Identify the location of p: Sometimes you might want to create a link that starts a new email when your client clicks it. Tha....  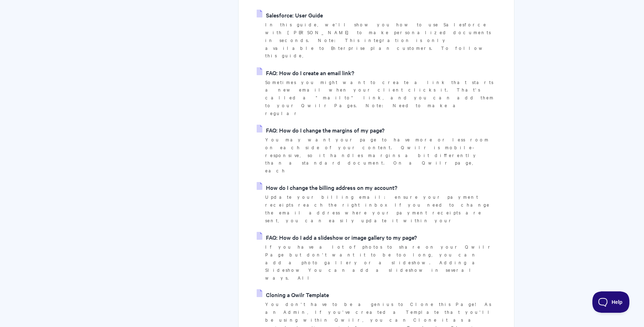
(381, 98).